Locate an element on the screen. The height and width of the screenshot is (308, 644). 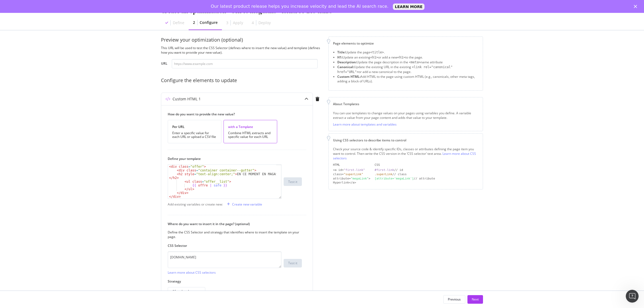
div: Our latest product release helps you increase velocity and lead the AI search race. is located at coordinates (300, 6).